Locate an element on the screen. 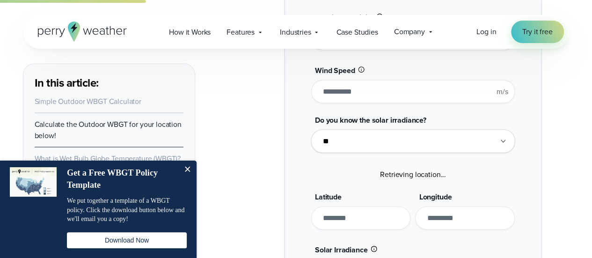  span: Log in is located at coordinates (486, 31).